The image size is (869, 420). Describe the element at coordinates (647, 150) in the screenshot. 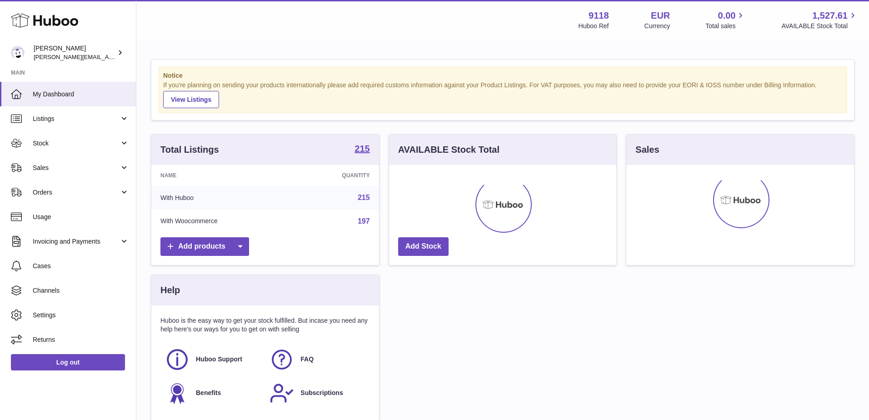

I see `h3: Sales` at that location.